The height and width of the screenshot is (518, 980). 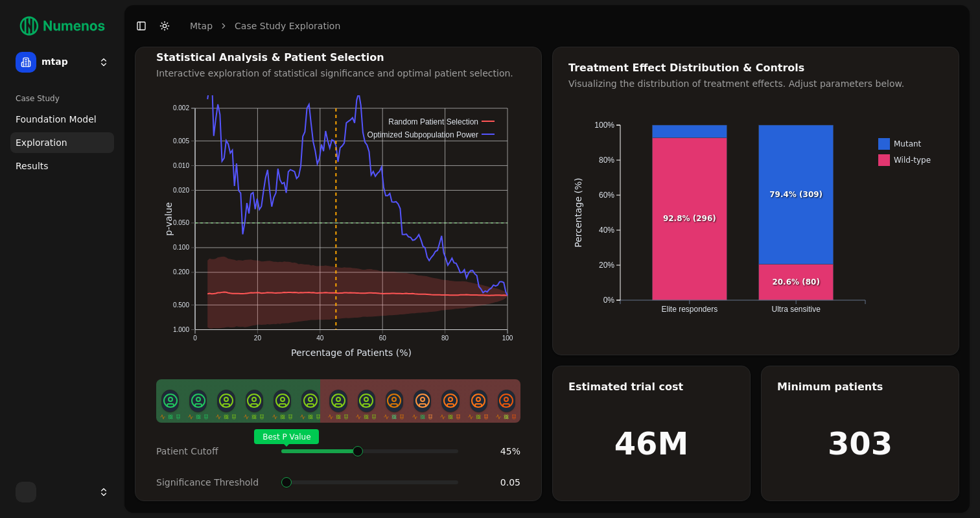 What do you see at coordinates (912, 160) in the screenshot?
I see `text: Wild-type` at bounding box center [912, 160].